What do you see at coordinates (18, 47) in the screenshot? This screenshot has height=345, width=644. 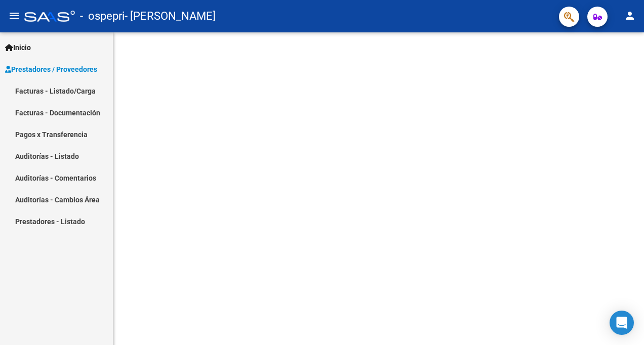 I see `span: Inicio` at bounding box center [18, 47].